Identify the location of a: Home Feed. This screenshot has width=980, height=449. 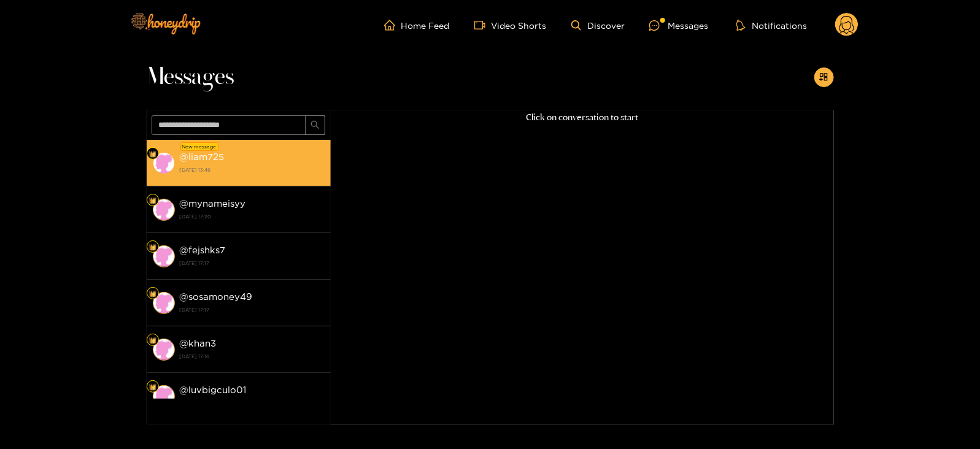
(417, 25).